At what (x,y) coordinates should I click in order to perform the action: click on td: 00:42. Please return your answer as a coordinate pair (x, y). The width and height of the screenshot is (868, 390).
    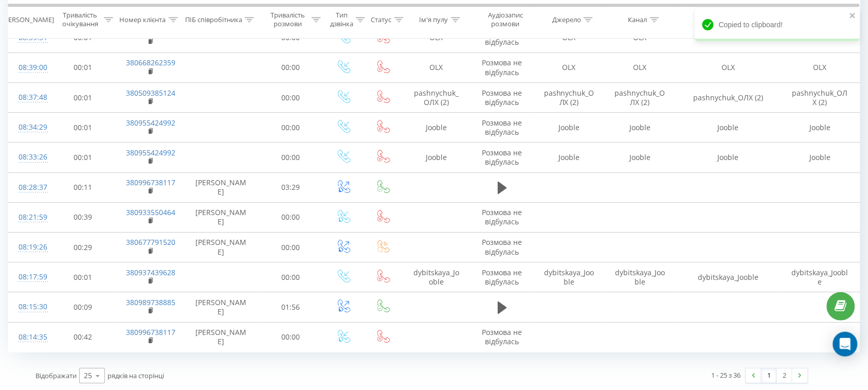
    Looking at the image, I should click on (83, 337).